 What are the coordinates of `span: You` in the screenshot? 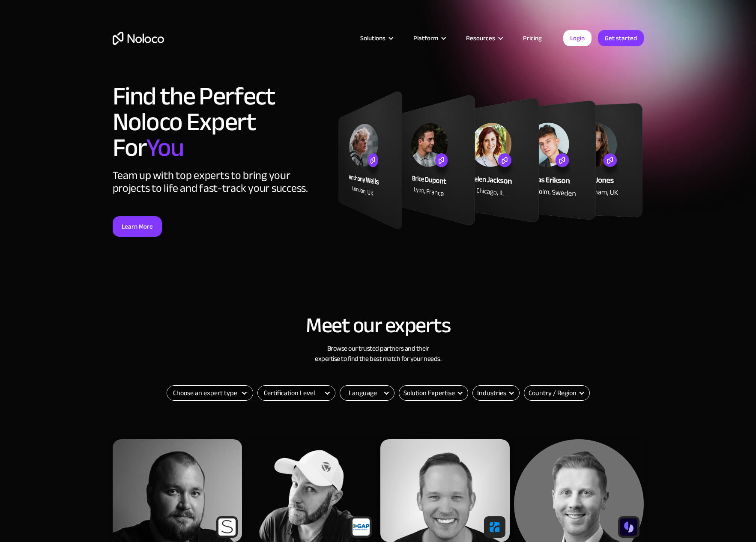 It's located at (165, 148).